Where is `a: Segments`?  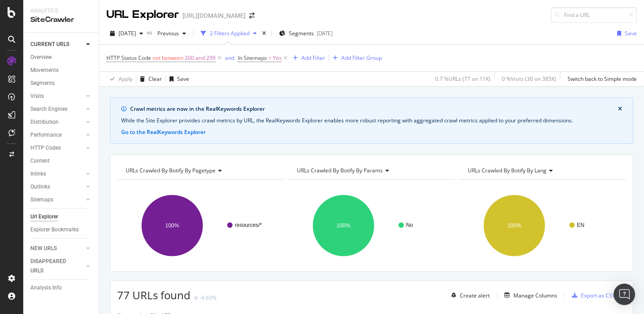 a: Segments is located at coordinates (61, 83).